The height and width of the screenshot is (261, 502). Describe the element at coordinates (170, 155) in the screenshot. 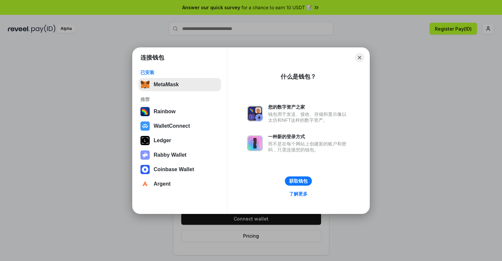

I see `div: Rabby Wallet` at that location.